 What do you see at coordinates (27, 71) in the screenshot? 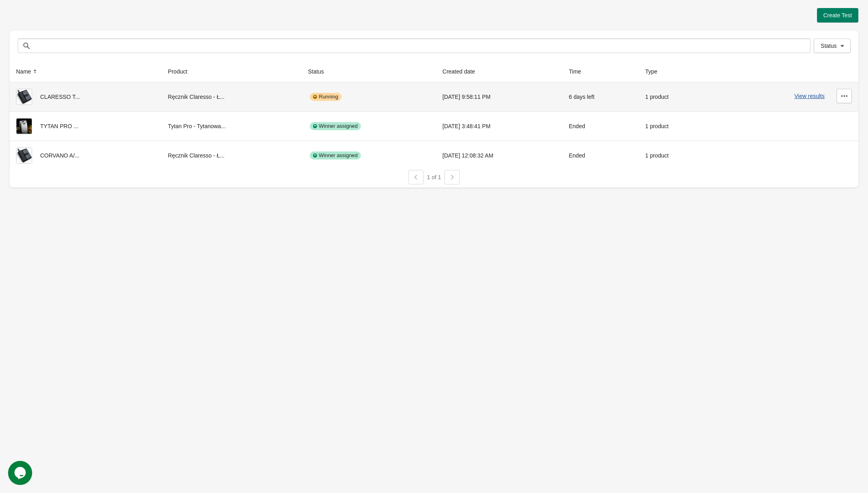
I see `button: Name` at bounding box center [27, 71].